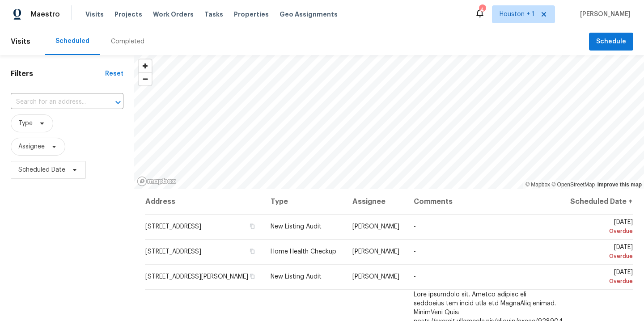  I want to click on div: Completed, so click(127, 42).